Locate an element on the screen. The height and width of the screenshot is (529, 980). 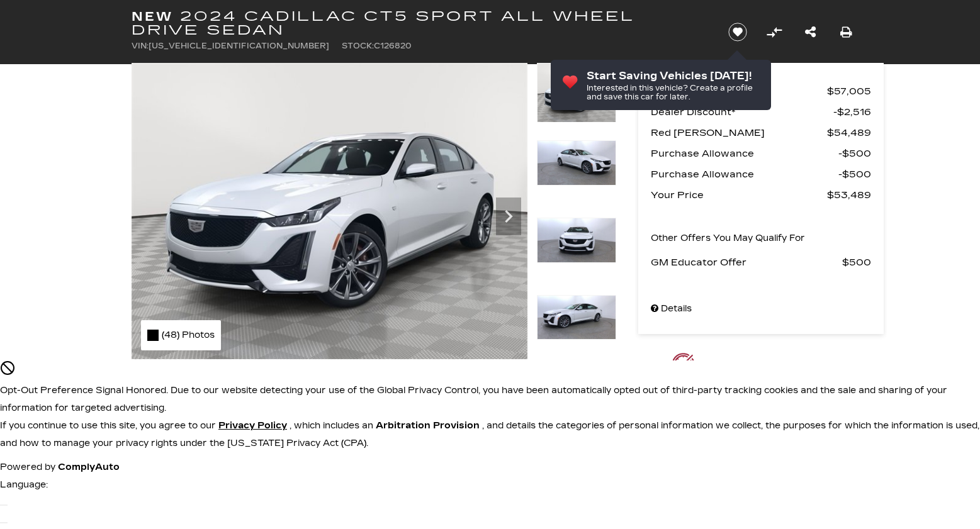
a: Your Price $53,489 is located at coordinates (761, 195).